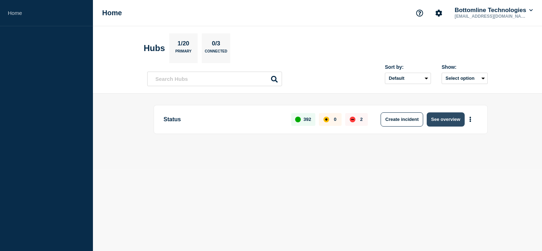 This screenshot has height=251, width=542. What do you see at coordinates (439, 13) in the screenshot?
I see `button: Account settings` at bounding box center [439, 13].